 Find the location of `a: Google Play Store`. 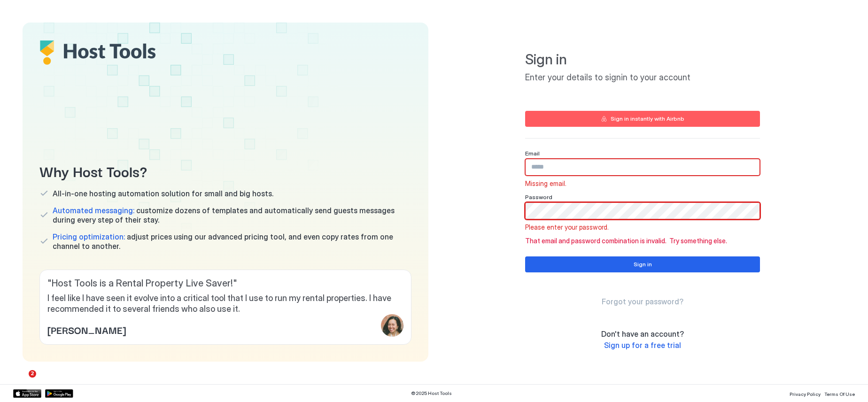

a: Google Play Store is located at coordinates (59, 394).